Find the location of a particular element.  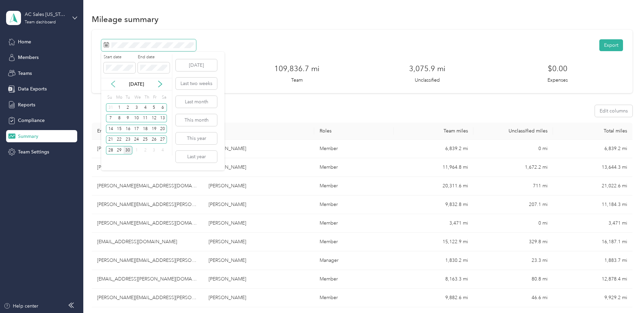

td: 207.1 mi is located at coordinates (513, 205).